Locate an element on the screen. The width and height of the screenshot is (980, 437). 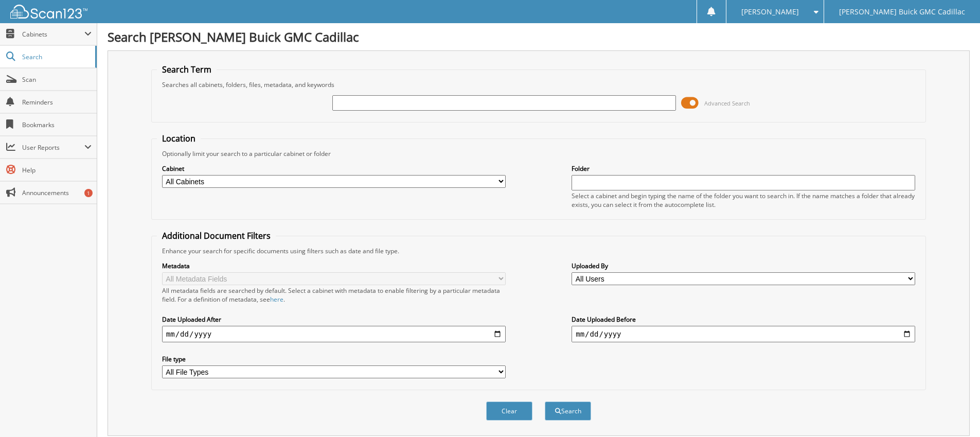
legend: Search Term is located at coordinates (187, 70).